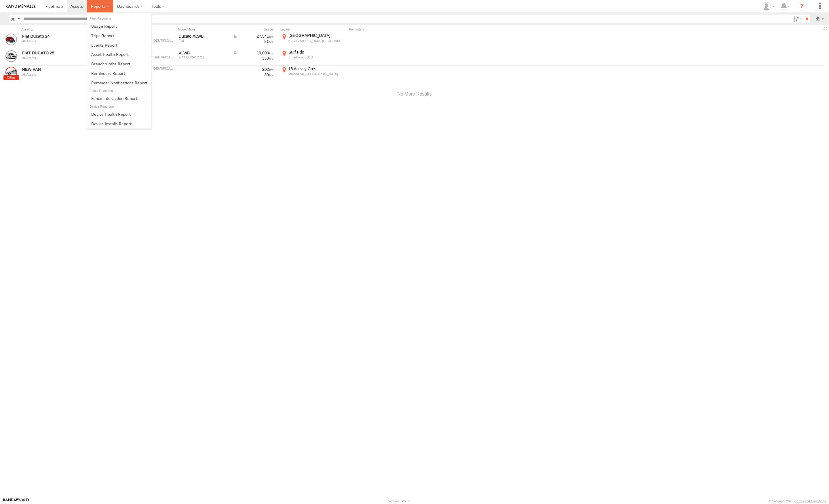 The height and width of the screenshot is (504, 829). I want to click on a: Full Events Report, so click(119, 45).